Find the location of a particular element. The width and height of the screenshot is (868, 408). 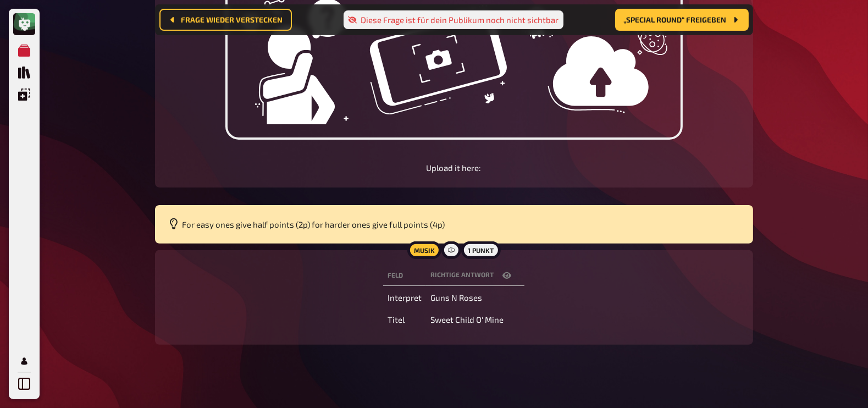

div: Diese Frage ist für dein Publikum noch nicht sichtbar is located at coordinates (453, 20).